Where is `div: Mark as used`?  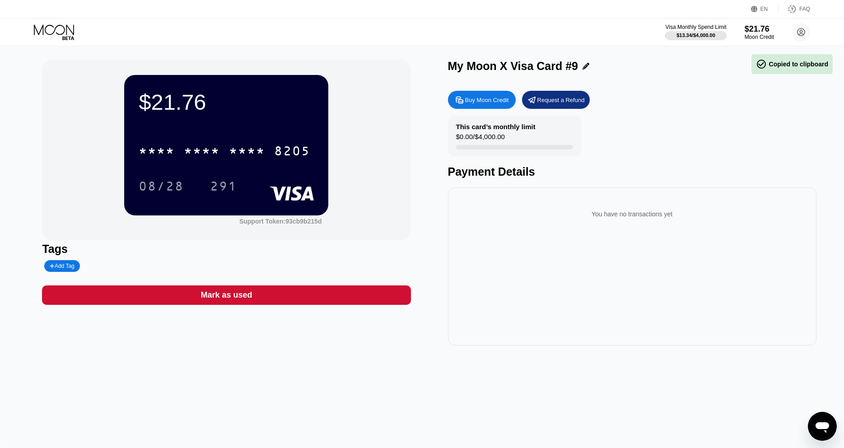
div: Mark as used is located at coordinates (226, 295).